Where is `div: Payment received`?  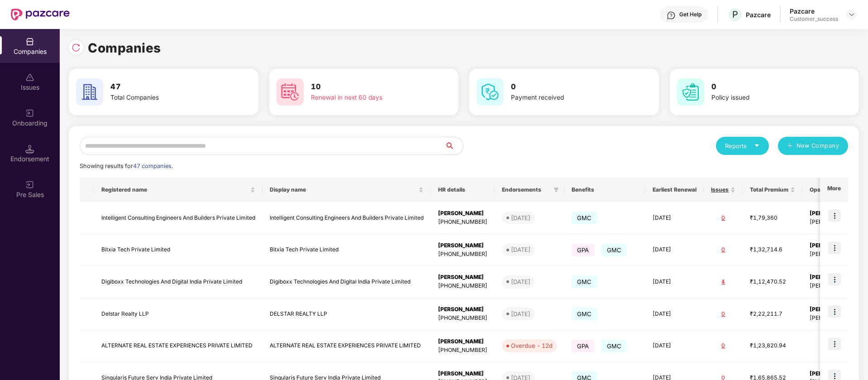 div: Payment received is located at coordinates (568, 98).